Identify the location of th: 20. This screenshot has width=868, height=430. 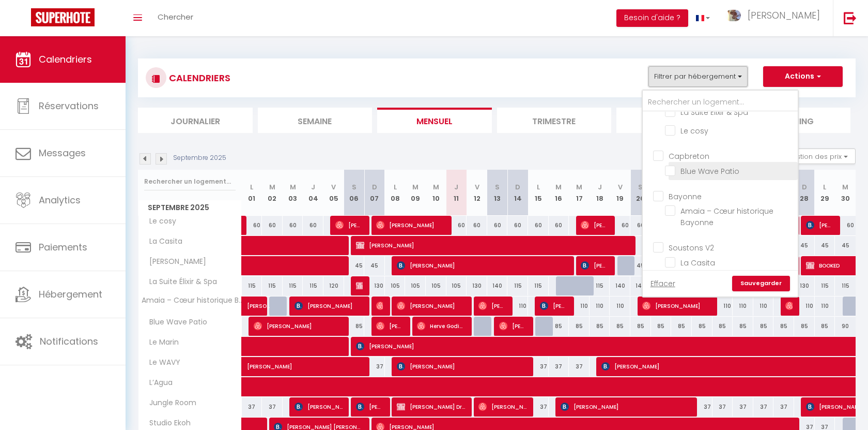
(641, 192).